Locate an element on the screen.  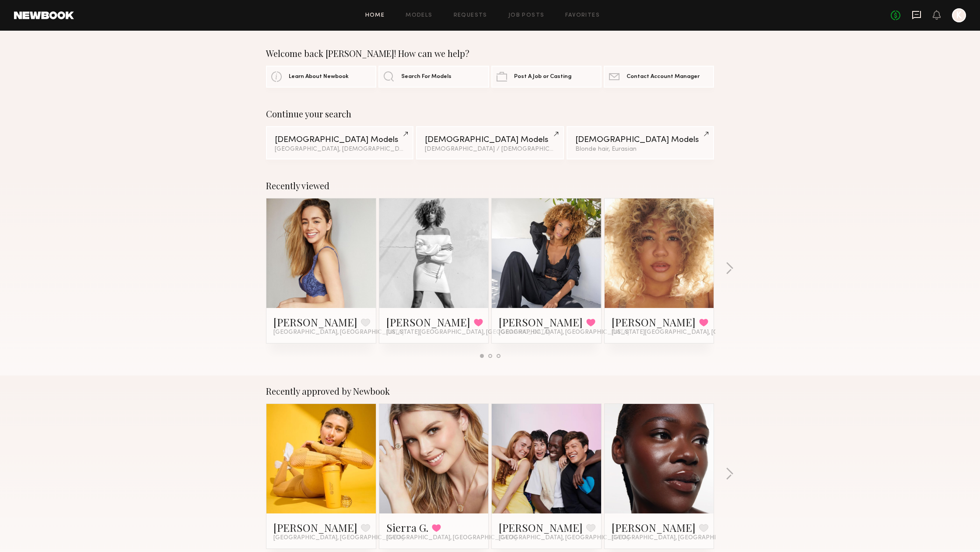
a: Requests is located at coordinates (470, 15).